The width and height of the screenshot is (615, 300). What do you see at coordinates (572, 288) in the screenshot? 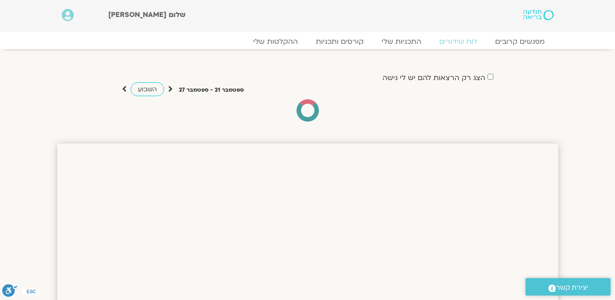
I see `span: יצירת קשר` at bounding box center [572, 288].